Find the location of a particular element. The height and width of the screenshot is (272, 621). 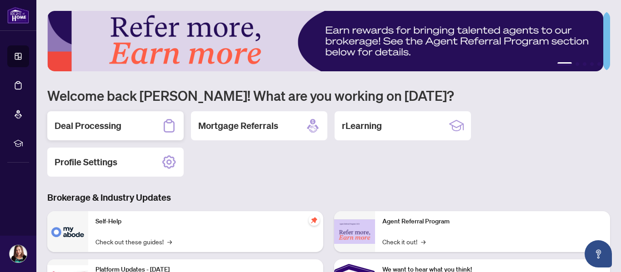

a: Check it out!→ is located at coordinates (403, 242).